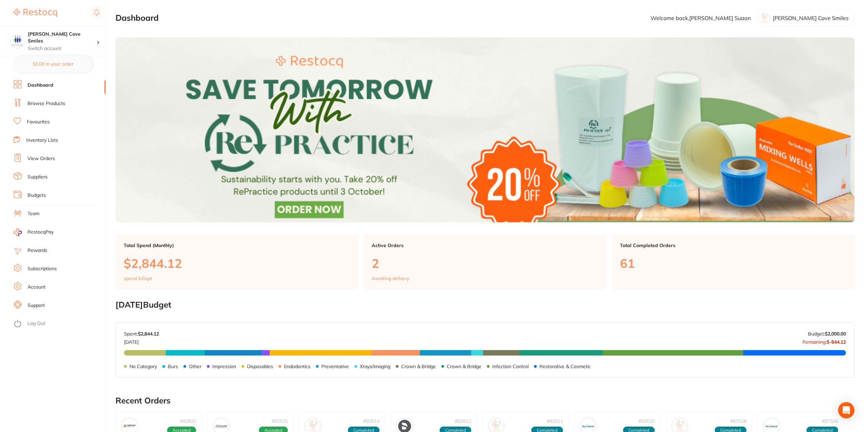 Image resolution: width=868 pixels, height=432 pixels. Describe the element at coordinates (297, 366) in the screenshot. I see `p: Endodontics` at that location.